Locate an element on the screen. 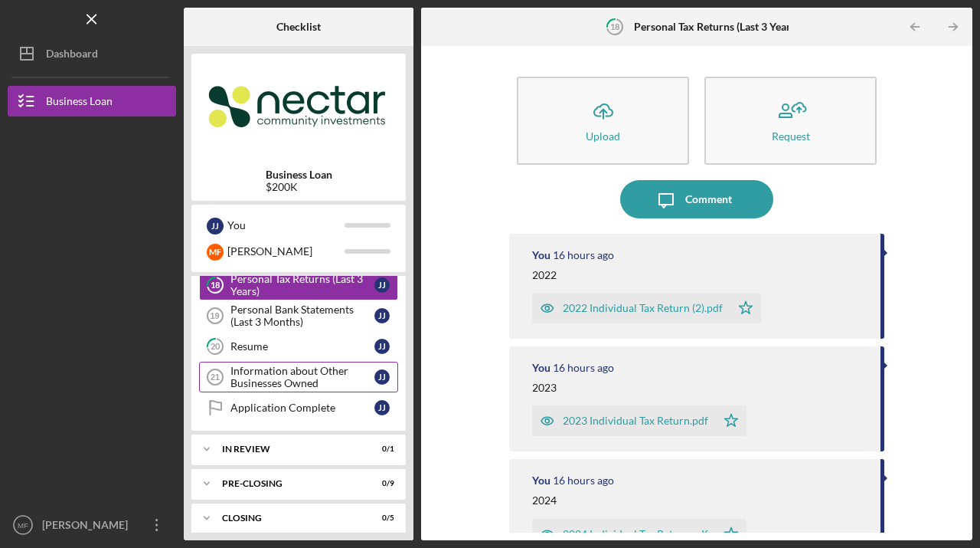  div: Information about Other Businesses Owned is located at coordinates (303, 377).